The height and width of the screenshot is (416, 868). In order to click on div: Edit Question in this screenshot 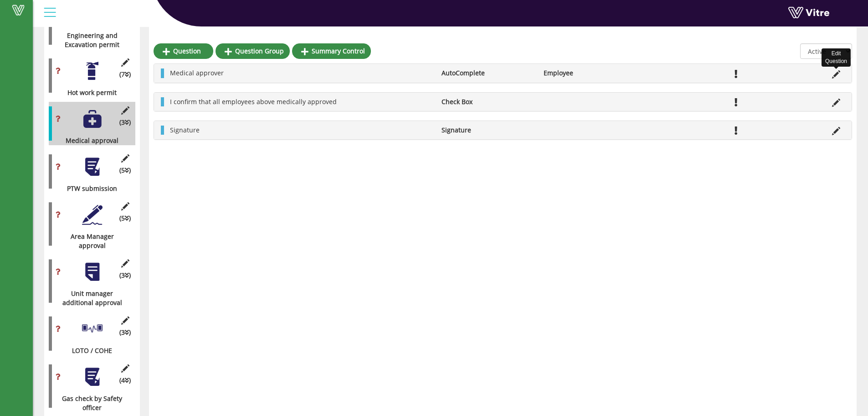, I will do `click(837, 58)`.